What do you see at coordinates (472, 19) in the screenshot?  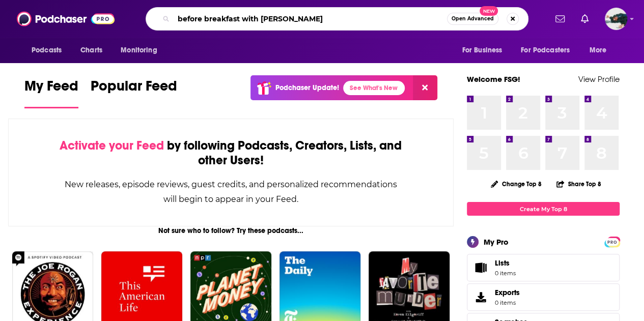 I see `span: Open Advanced` at bounding box center [472, 19].